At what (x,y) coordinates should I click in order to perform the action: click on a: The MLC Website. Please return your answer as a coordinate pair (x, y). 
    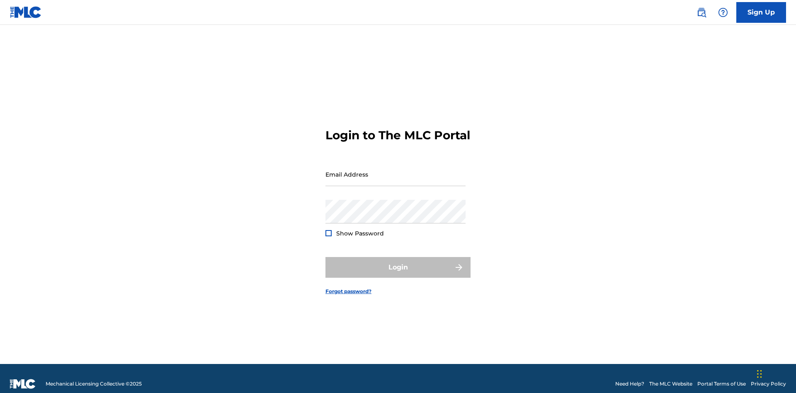
    Looking at the image, I should click on (671, 384).